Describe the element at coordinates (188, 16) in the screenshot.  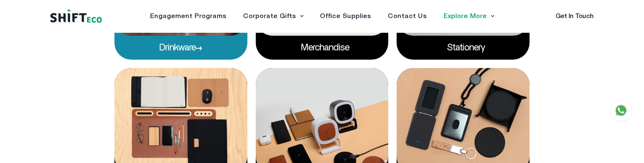
I see `a: Engagement Programs` at that location.